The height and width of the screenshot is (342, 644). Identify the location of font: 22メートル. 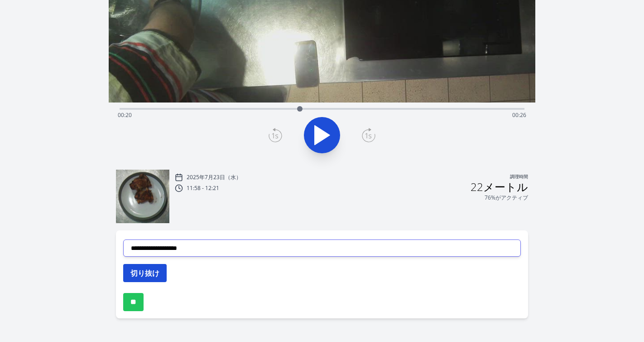
(499, 186).